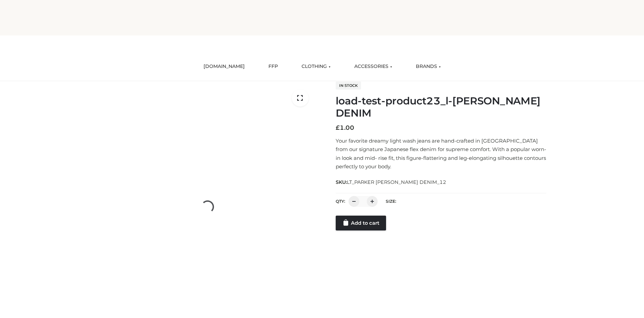 The height and width of the screenshot is (318, 644). What do you see at coordinates (345, 128) in the screenshot?
I see `bdi: 1.00` at bounding box center [345, 128].